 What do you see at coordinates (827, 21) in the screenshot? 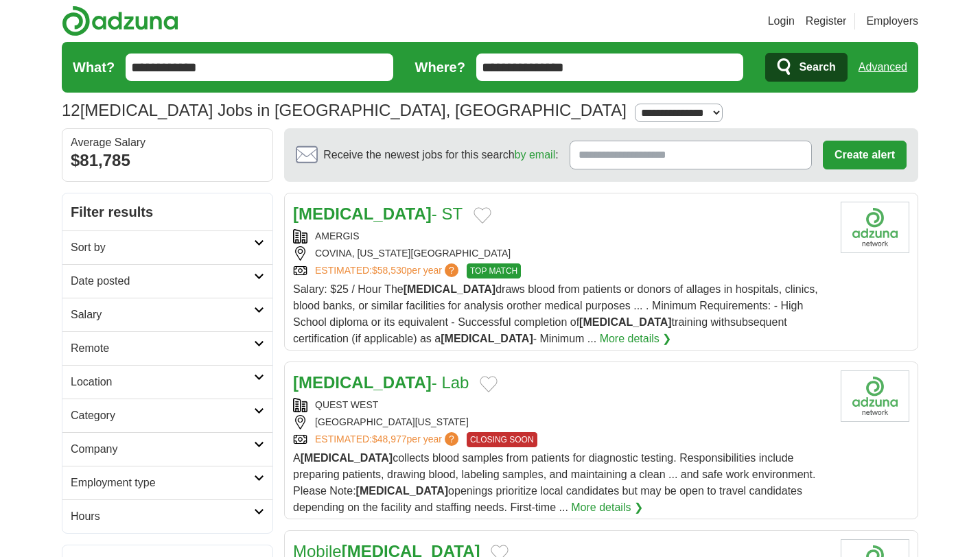
I see `a: Register` at bounding box center [827, 21].